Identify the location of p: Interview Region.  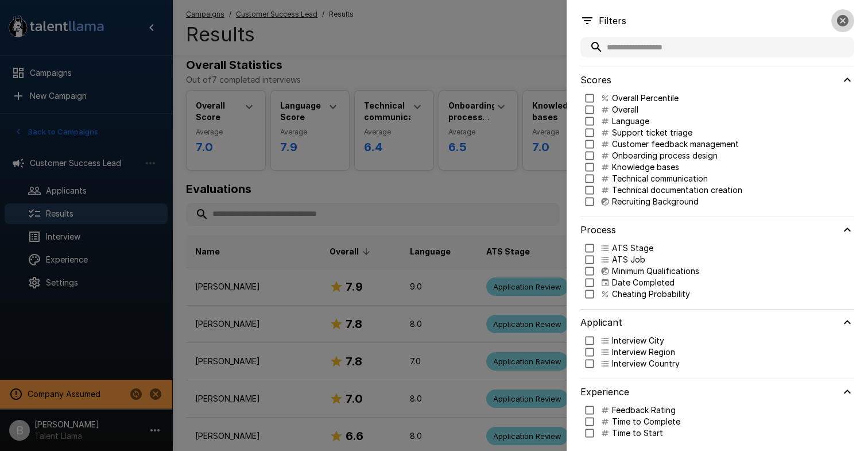
(644, 352).